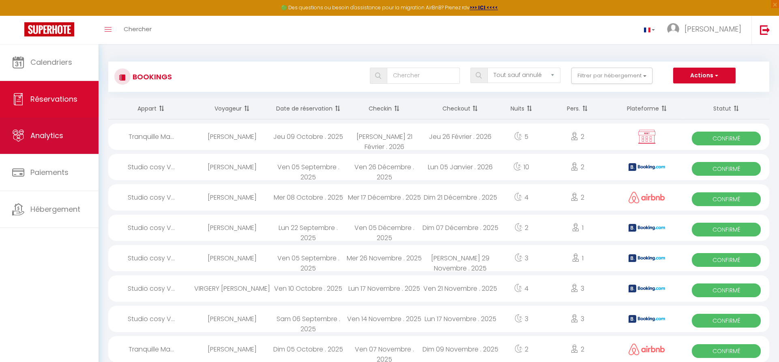  Describe the element at coordinates (577, 109) in the screenshot. I see `th: Sort by people` at that location.